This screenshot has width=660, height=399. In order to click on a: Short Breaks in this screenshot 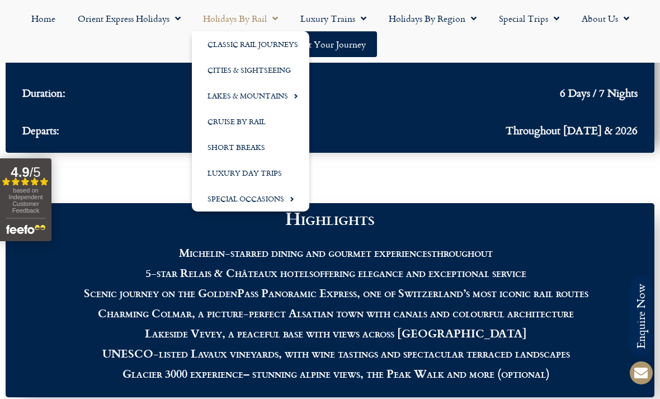, I will do `click(251, 147)`.